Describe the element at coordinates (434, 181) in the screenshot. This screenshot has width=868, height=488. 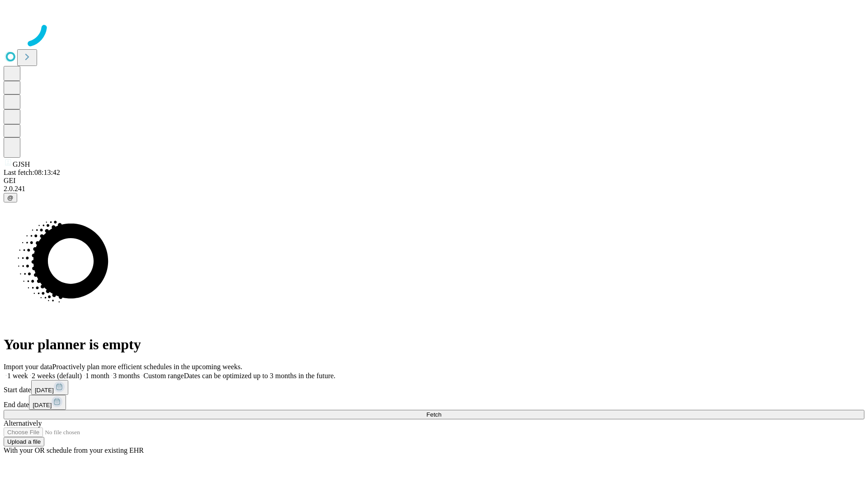
I see `div: GEI` at that location.